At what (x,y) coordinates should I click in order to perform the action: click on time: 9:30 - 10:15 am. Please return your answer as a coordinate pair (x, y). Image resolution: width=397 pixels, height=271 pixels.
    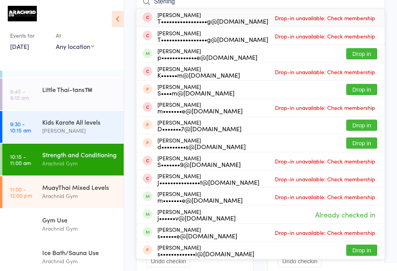
    Looking at the image, I should click on (21, 127).